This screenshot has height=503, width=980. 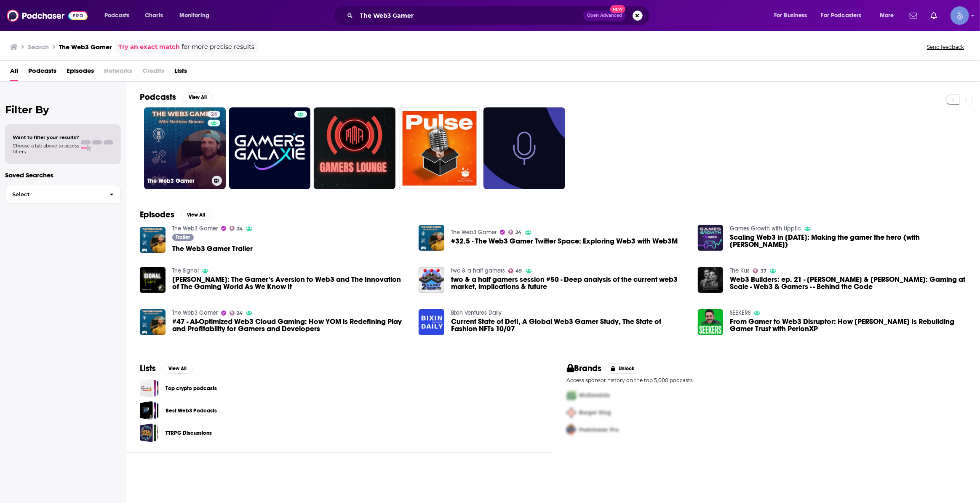 What do you see at coordinates (185, 149) in the screenshot?
I see `a: 24The Web3 Gamer` at bounding box center [185, 149].